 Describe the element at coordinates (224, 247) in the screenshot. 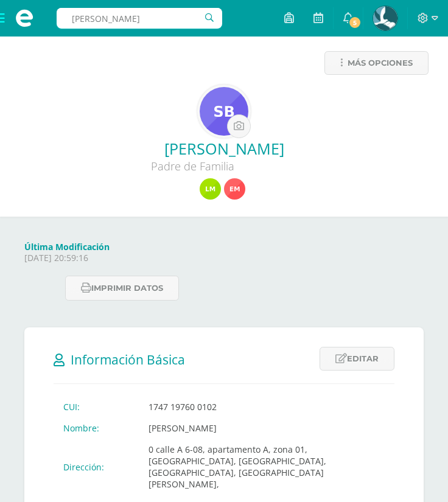

I see `h4: Última Modificación` at that location.